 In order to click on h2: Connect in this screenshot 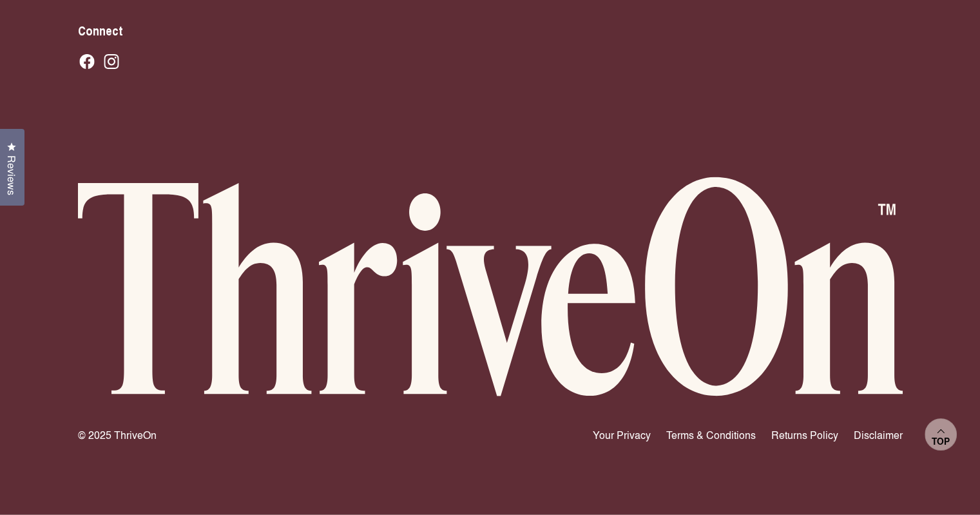, I will do `click(211, 31)`.